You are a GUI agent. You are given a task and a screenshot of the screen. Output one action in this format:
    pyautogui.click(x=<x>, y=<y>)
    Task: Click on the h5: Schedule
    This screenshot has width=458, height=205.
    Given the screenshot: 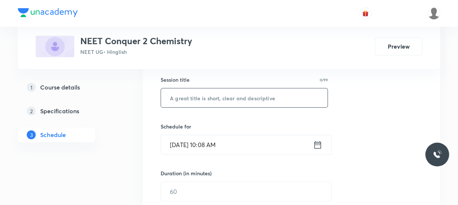 What is the action you would take?
    pyautogui.click(x=53, y=135)
    